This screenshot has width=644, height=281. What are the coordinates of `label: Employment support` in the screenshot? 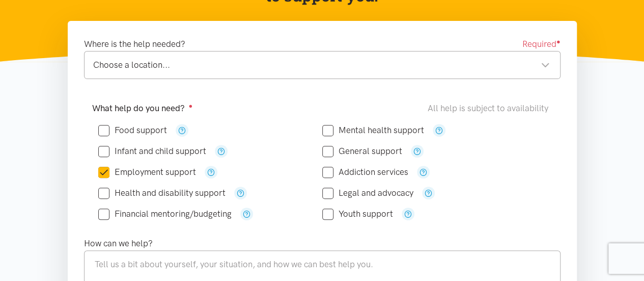 It's located at (147, 172).